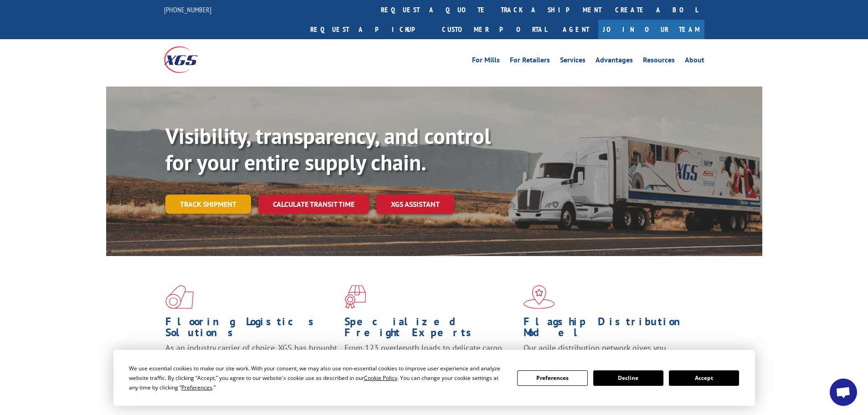 The image size is (868, 415). Describe the element at coordinates (369, 29) in the screenshot. I see `a: Request a pickup` at that location.